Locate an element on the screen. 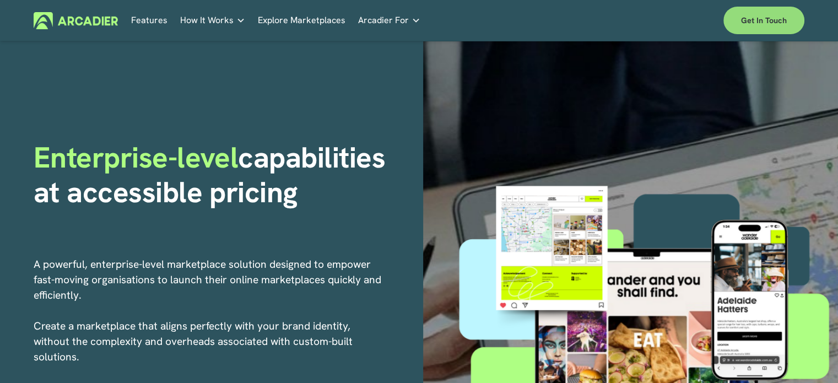  a: Features is located at coordinates (149, 20).